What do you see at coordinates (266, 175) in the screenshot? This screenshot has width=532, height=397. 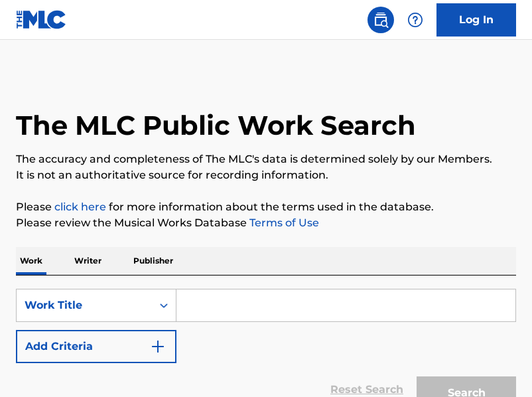 I see `p: It is not an authoritative source for recording information.` at bounding box center [266, 175].